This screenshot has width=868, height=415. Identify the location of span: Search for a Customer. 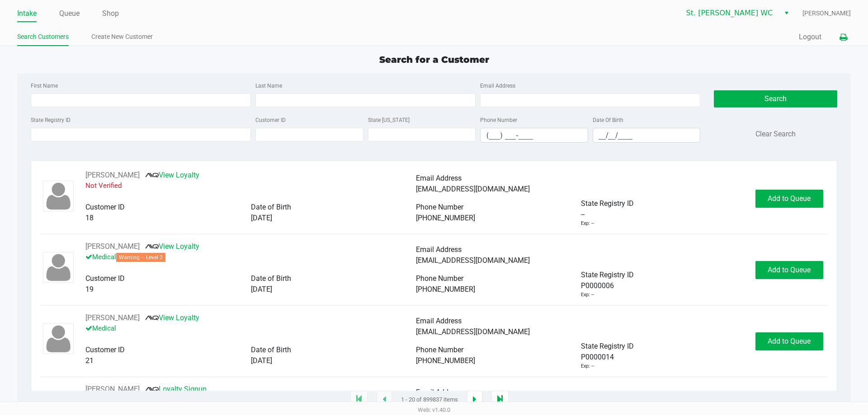
(434, 60).